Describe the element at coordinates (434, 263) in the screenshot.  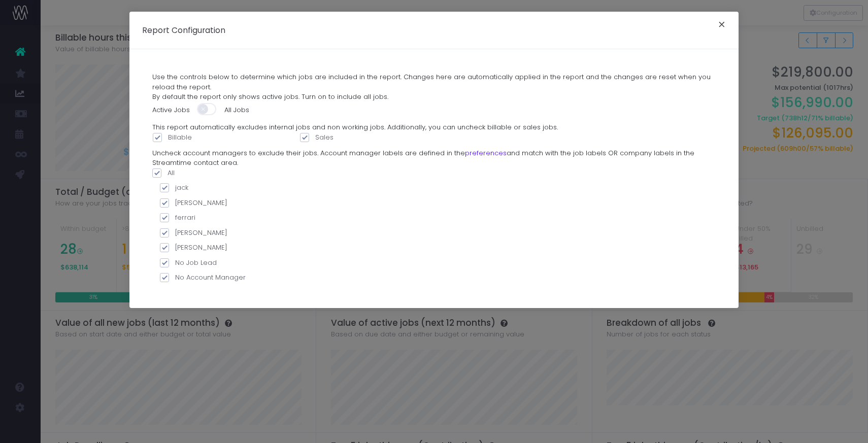
I see `label: No Job Lead` at that location.